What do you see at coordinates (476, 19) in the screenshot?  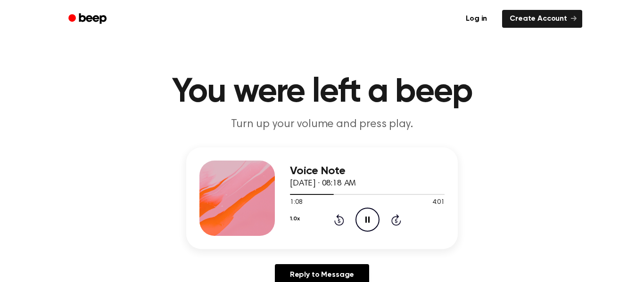 I see `a: Log in` at bounding box center [476, 19].